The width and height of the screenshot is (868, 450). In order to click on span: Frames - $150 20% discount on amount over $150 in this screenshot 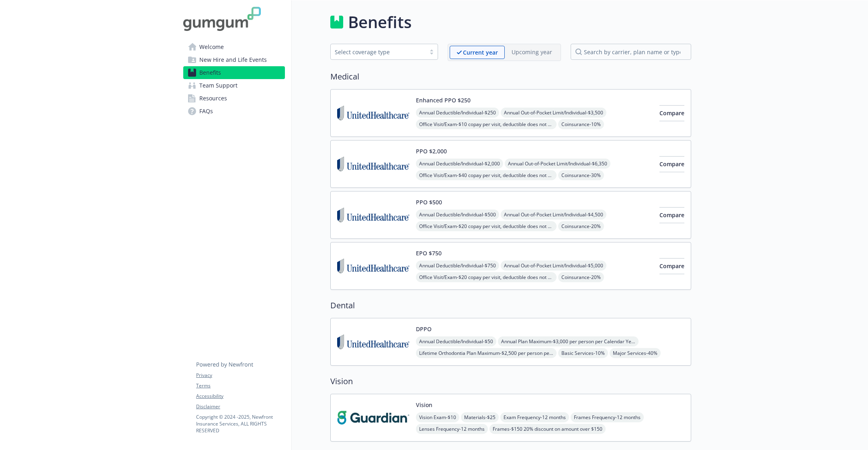, I will do `click(547, 429)`.